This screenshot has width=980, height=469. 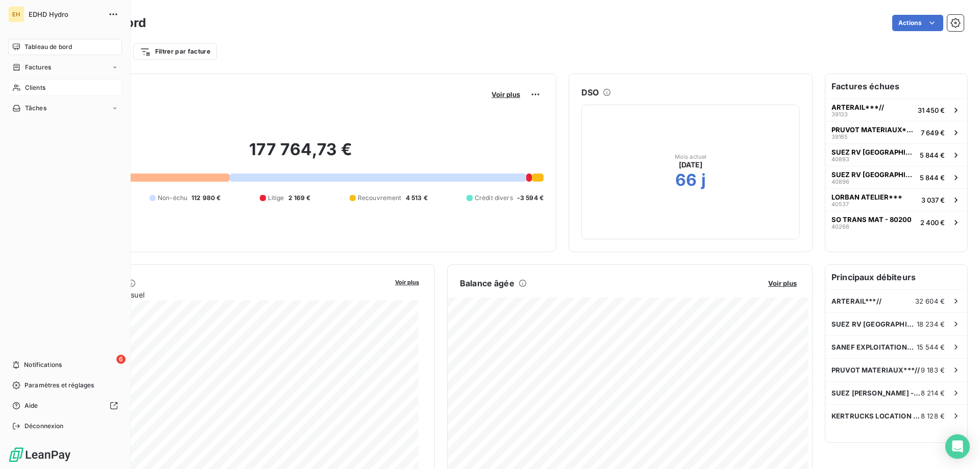 I want to click on h2: 66, so click(x=686, y=180).